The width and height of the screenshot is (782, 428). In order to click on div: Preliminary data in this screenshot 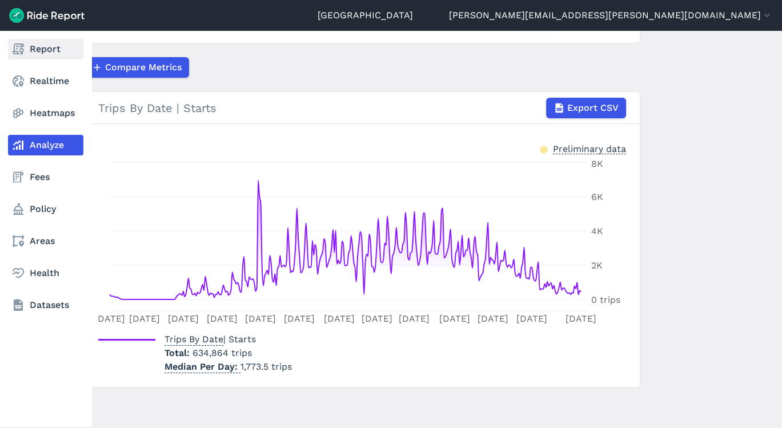, I will do `click(589, 148)`.